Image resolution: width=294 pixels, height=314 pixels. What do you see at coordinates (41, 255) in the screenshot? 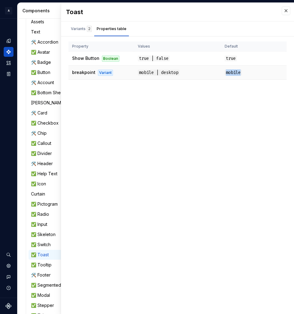
I see `div: ✅ Toast` at bounding box center [41, 255].